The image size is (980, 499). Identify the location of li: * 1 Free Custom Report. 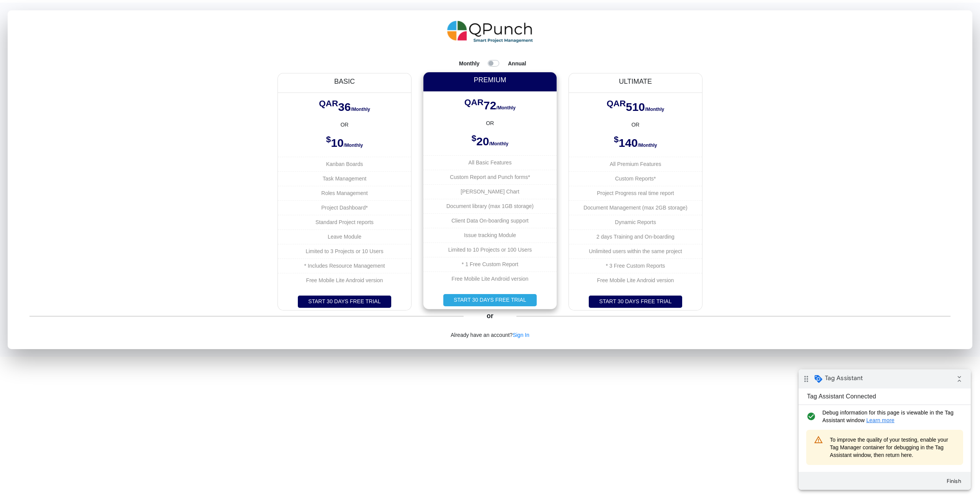
(490, 264).